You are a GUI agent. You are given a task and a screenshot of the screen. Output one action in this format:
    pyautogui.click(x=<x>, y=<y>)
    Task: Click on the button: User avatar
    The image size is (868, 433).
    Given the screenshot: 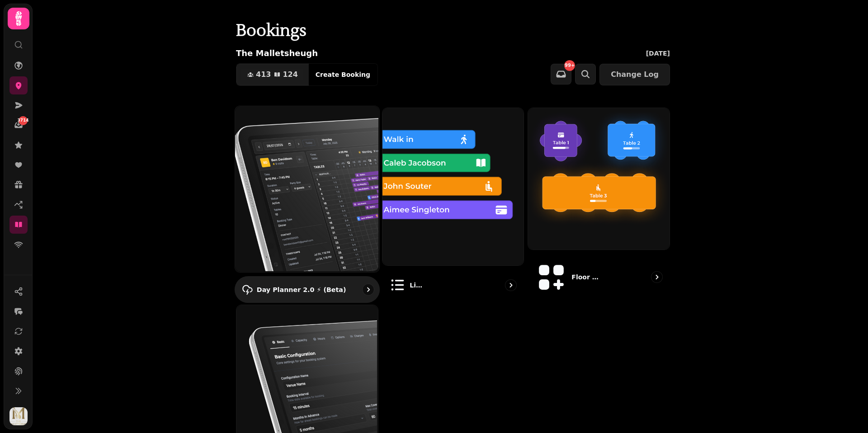 What is the action you would take?
    pyautogui.click(x=19, y=416)
    